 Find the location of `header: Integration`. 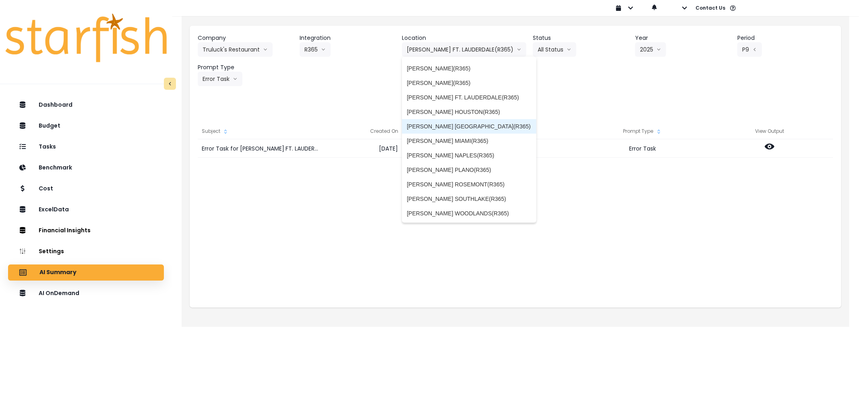

header: Integration is located at coordinates (348, 38).